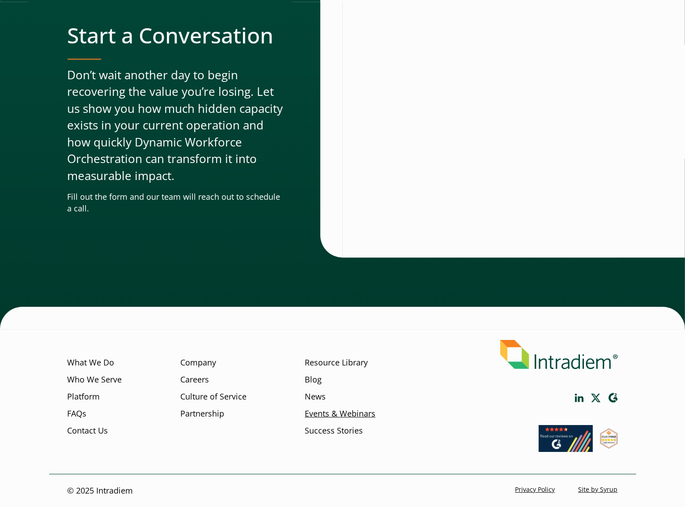 The image size is (685, 507). I want to click on a: Partnership, so click(202, 413).